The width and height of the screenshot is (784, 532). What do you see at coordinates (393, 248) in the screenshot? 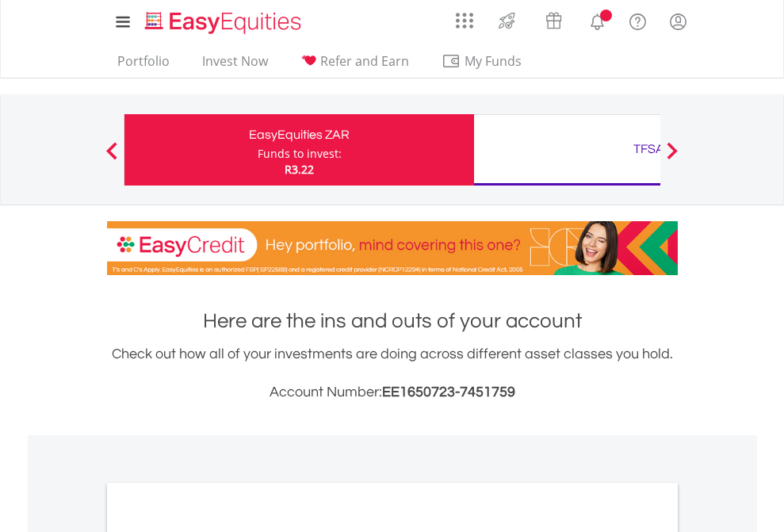
I see `img: EasyCredit Promotion Banner` at bounding box center [393, 248].